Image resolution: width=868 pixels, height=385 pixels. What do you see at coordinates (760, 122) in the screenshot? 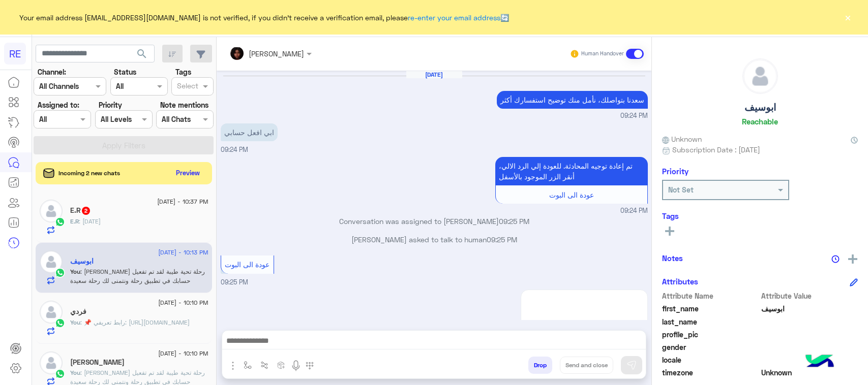
I see `h6: Reachable` at bounding box center [760, 122].